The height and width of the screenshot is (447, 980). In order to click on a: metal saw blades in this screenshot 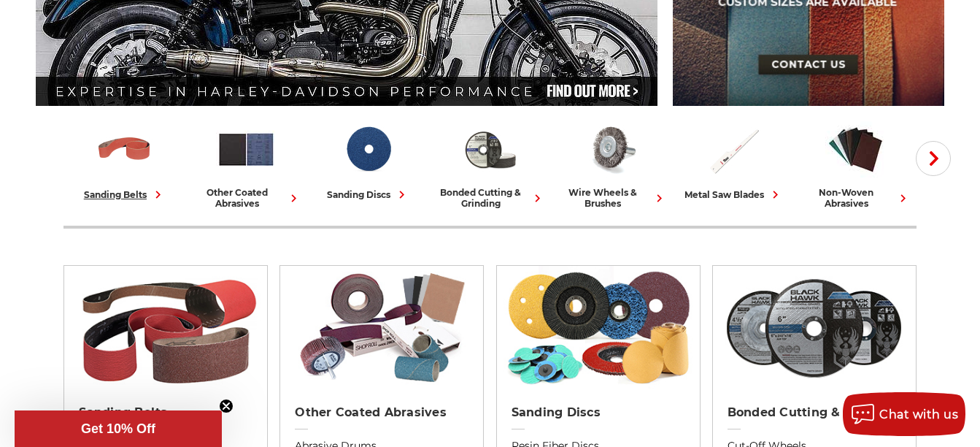, I will do `click(733, 160)`.